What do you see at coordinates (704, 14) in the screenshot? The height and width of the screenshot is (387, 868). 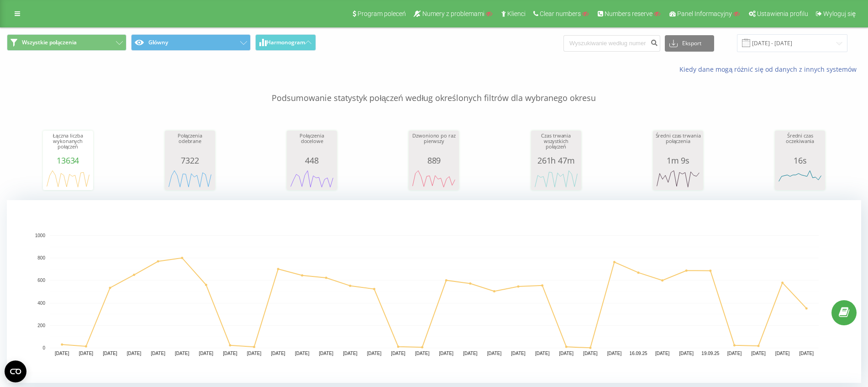 I see `span: Panel Informacyjny` at bounding box center [704, 14].